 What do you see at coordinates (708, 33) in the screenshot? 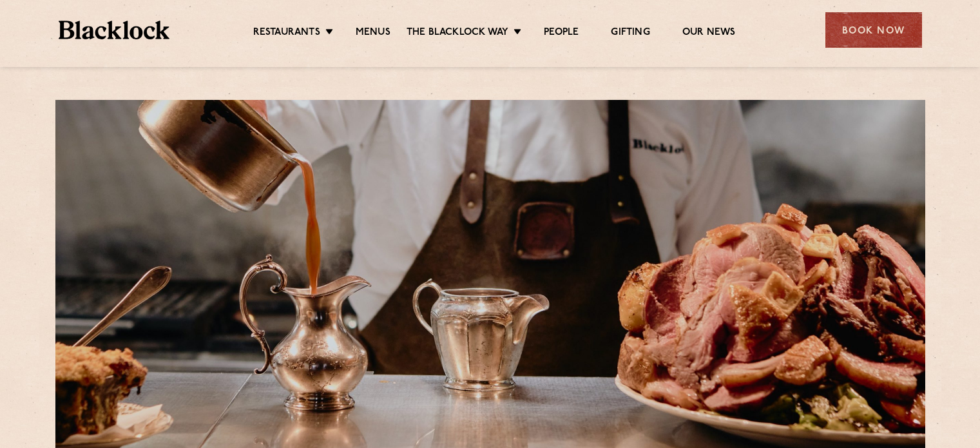
I see `a: Our News` at bounding box center [708, 33].